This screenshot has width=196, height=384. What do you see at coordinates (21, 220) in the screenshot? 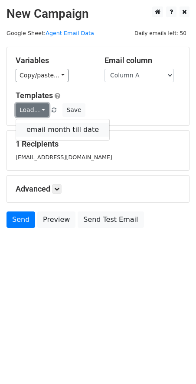
I see `a: Send` at bounding box center [21, 220].